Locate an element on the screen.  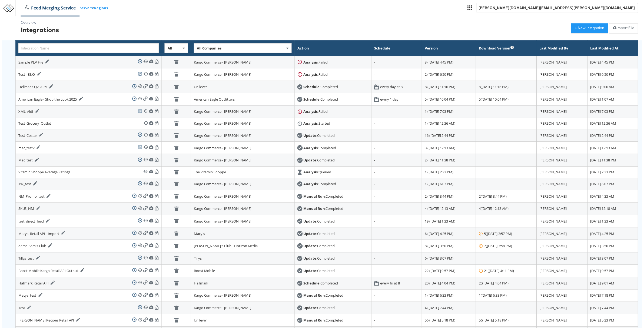
div: Macy's Retail API - Import is located at coordinates (40, 235).